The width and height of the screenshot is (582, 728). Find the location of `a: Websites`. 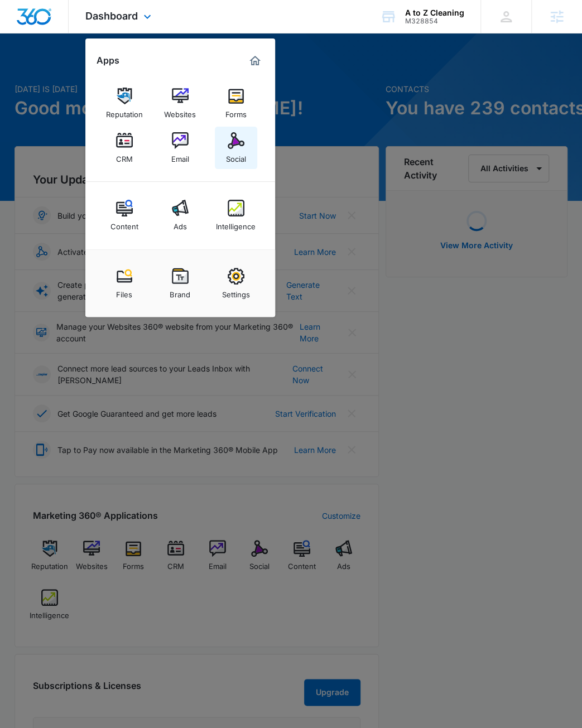

a: Websites is located at coordinates (180, 103).